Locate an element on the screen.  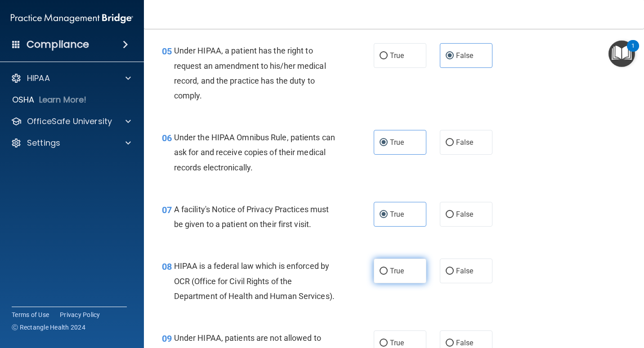
h4: Compliance is located at coordinates (57, 44).